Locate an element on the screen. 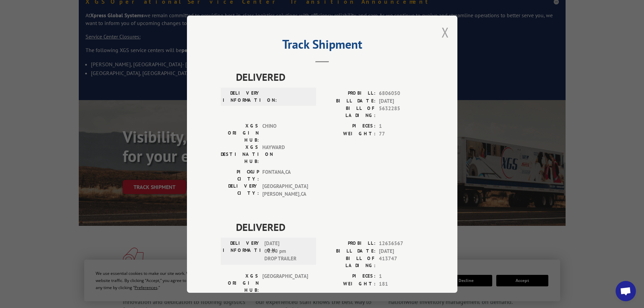 Image resolution: width=644 pixels, height=308 pixels. span: 413747 is located at coordinates (401, 262).